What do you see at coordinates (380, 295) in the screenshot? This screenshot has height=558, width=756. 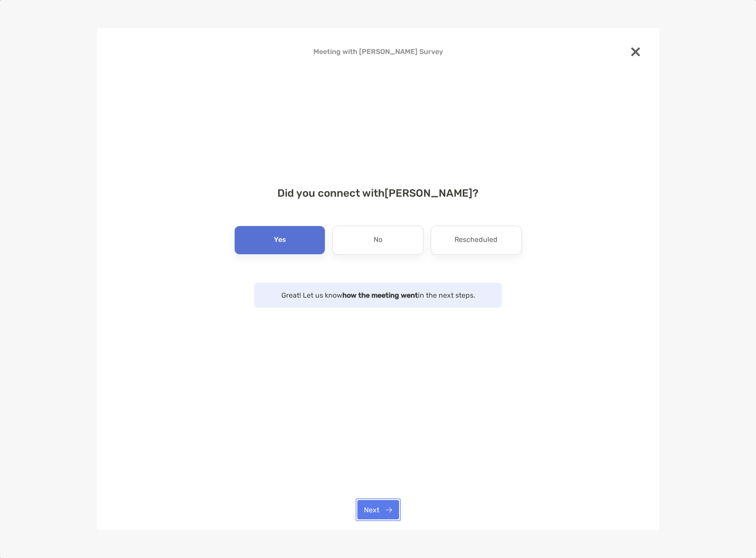 I see `strong: how the meeting went` at bounding box center [380, 295].